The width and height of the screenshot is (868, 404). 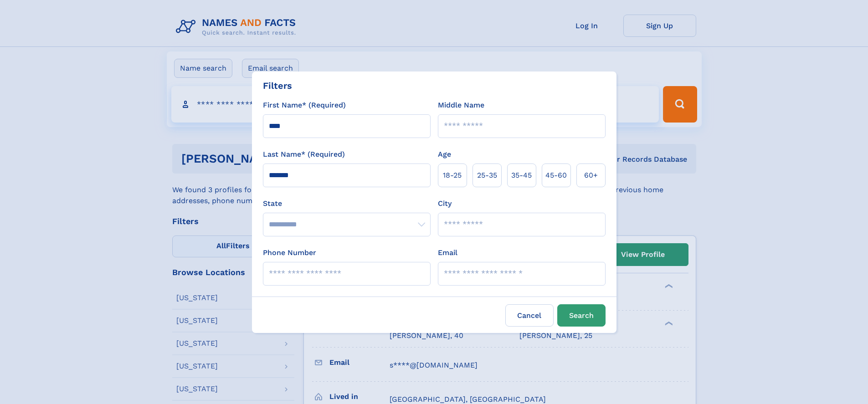 I want to click on label: City, so click(x=445, y=204).